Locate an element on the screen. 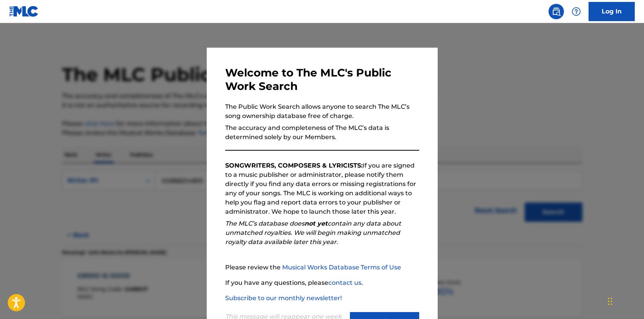  p: Please review the is located at coordinates (322, 267).